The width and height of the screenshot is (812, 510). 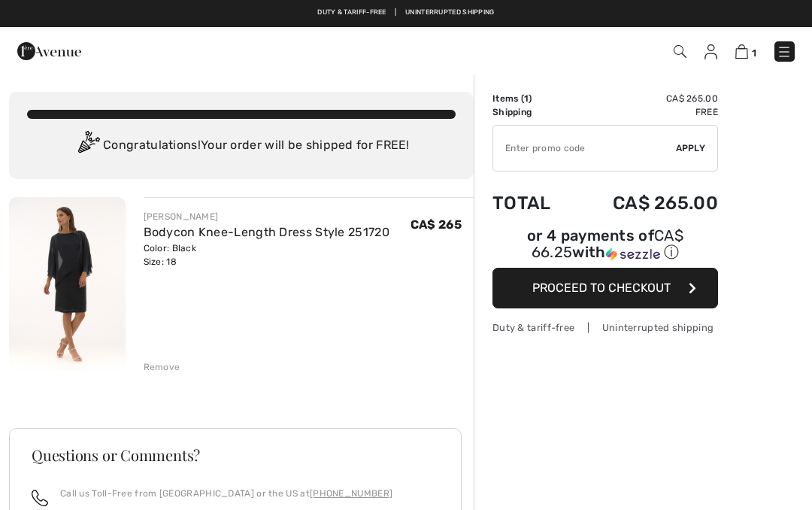 I want to click on img: Search, so click(x=680, y=51).